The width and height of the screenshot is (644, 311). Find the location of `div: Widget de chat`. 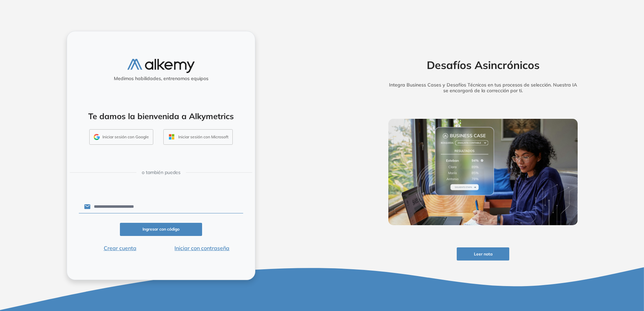

div: Widget de chat is located at coordinates (583, 272).